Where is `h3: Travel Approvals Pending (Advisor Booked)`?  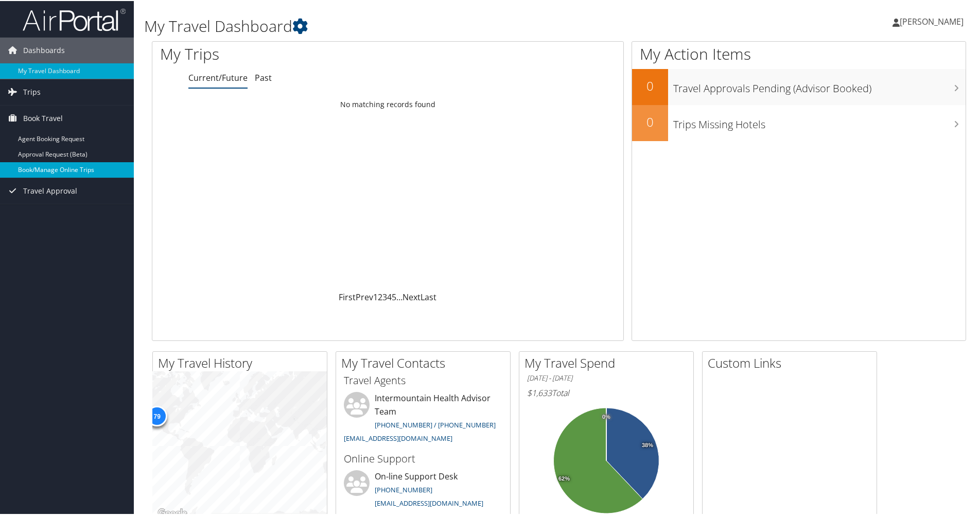 h3: Travel Approvals Pending (Advisor Booked) is located at coordinates (819, 85).